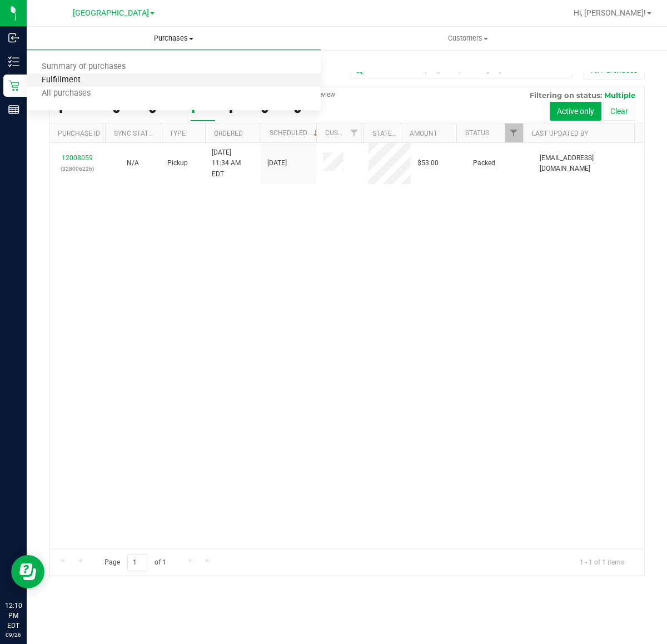 Image resolution: width=667 pixels, height=644 pixels. What do you see at coordinates (178, 133) in the screenshot?
I see `a: Type` at bounding box center [178, 133].